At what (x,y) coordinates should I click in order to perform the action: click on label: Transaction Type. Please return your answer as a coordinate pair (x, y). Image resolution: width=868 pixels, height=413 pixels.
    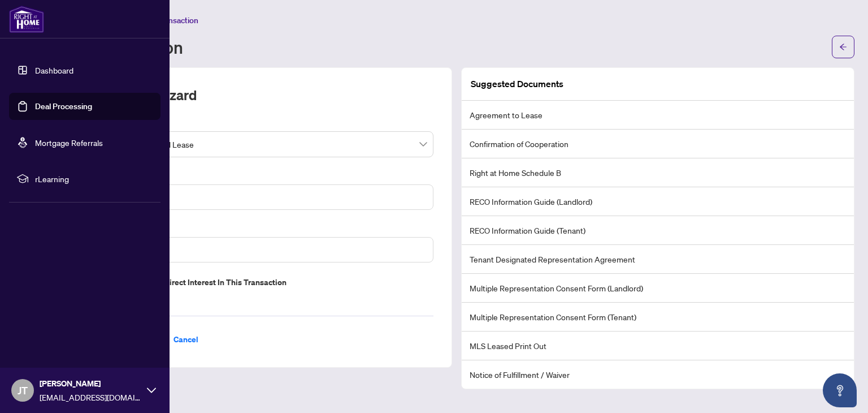
    Looking at the image, I should click on (256, 124).